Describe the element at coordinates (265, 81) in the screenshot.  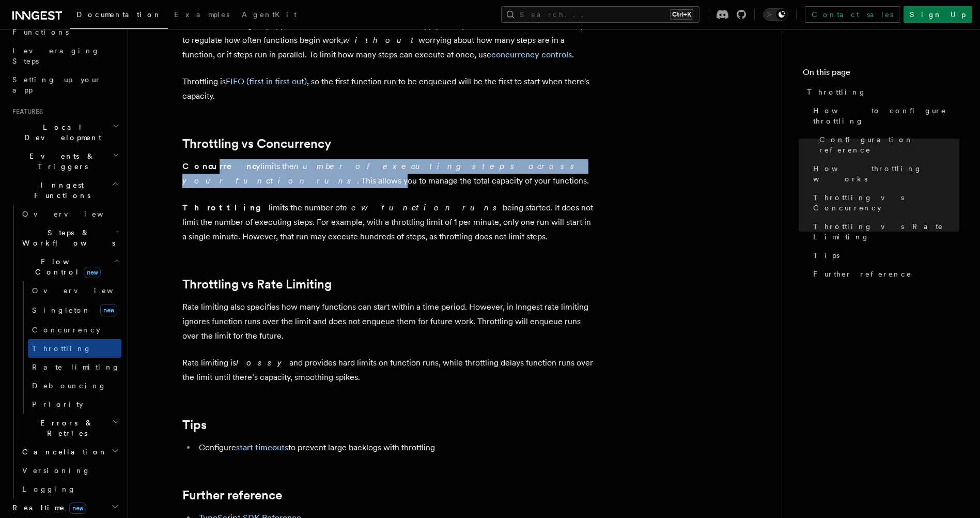
I see `a: FIFO (first in first out)` at that location.